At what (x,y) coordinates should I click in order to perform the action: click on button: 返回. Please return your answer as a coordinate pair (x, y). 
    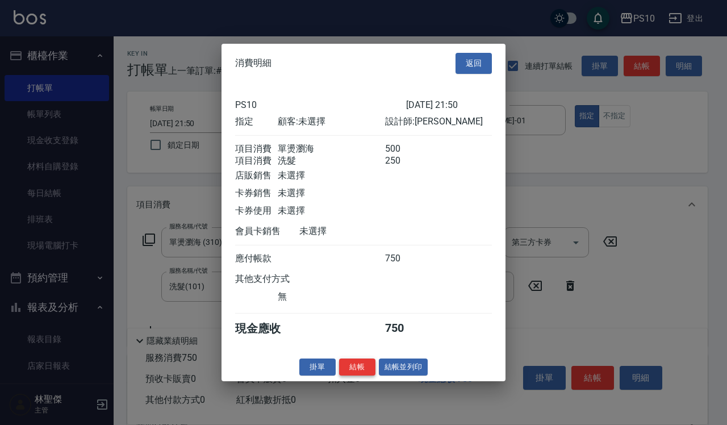
    Looking at the image, I should click on (474, 63).